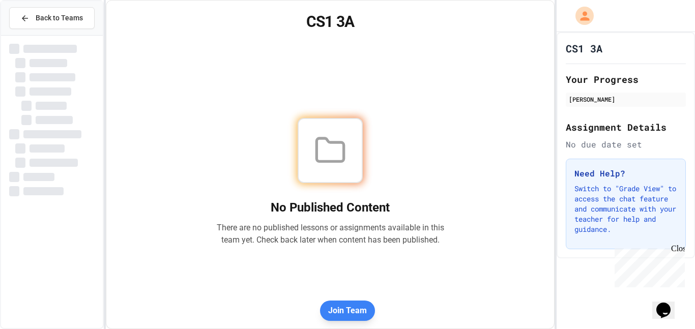  I want to click on h3: Need Help?, so click(626, 173).